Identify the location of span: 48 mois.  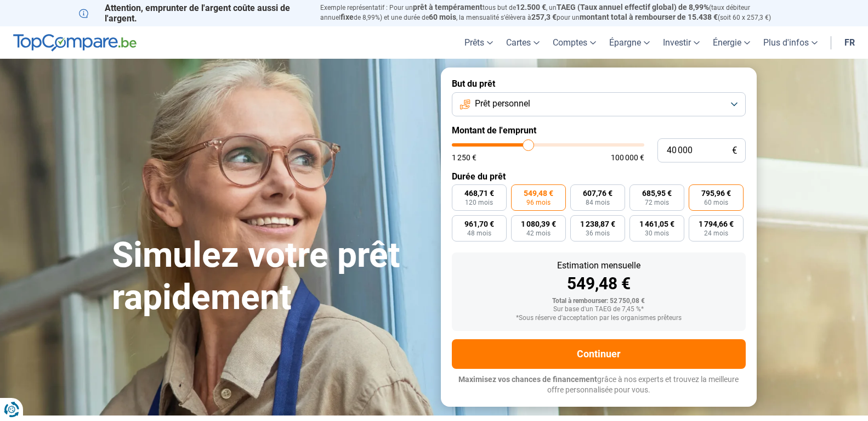
(479, 233).